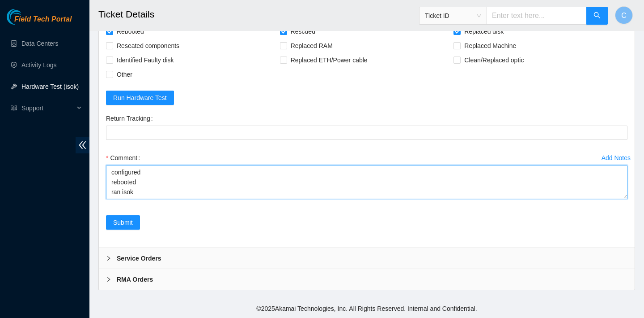  I want to click on button: search, so click(598, 16).